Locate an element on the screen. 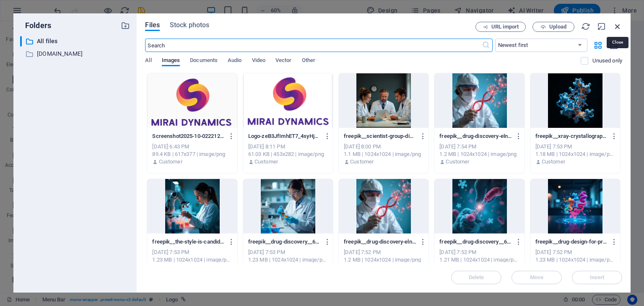 Image resolution: width=644 pixels, height=306 pixels. p: freepik__drug-discovery__69134-mlOdjs_d66iCQnjr4ROqDw.png is located at coordinates (476, 242).